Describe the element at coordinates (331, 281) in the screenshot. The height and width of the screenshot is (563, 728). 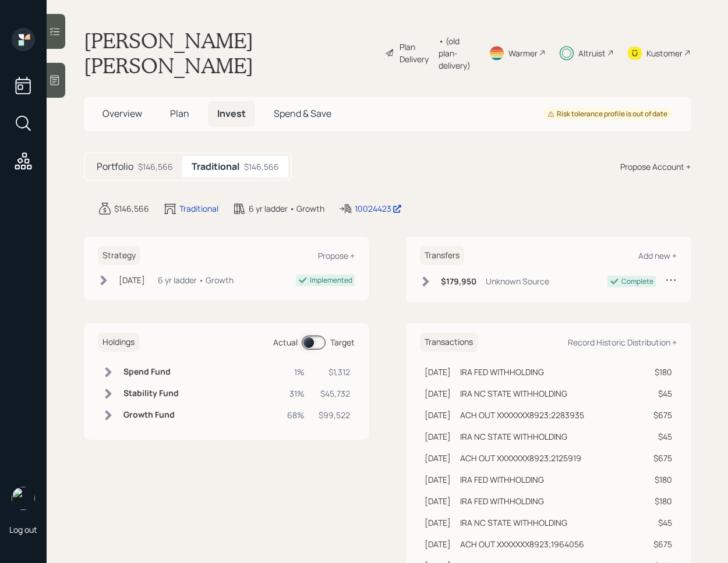
I see `div: Implemented` at that location.